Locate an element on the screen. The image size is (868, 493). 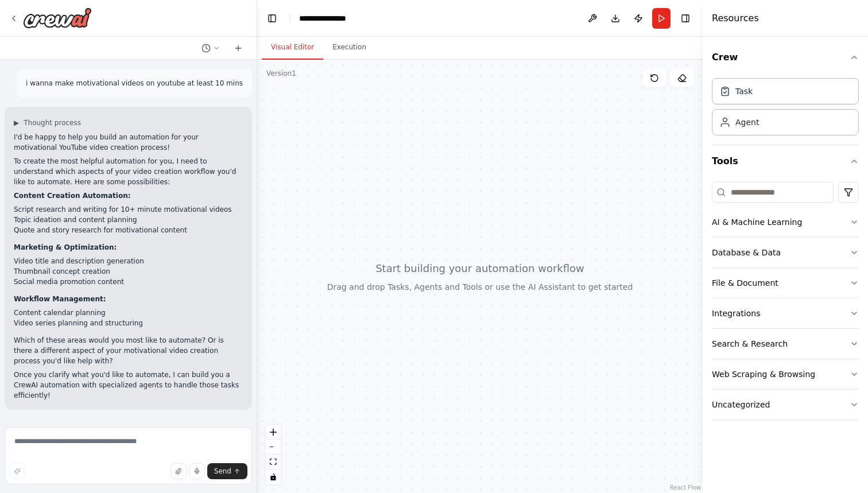
button: Crew is located at coordinates (785, 57).